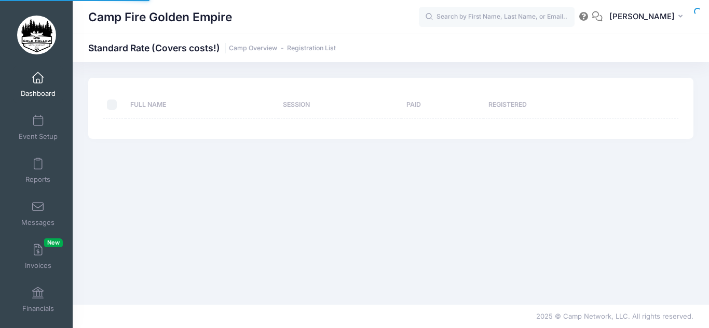  Describe the element at coordinates (253, 48) in the screenshot. I see `a: Camp Overview` at that location.